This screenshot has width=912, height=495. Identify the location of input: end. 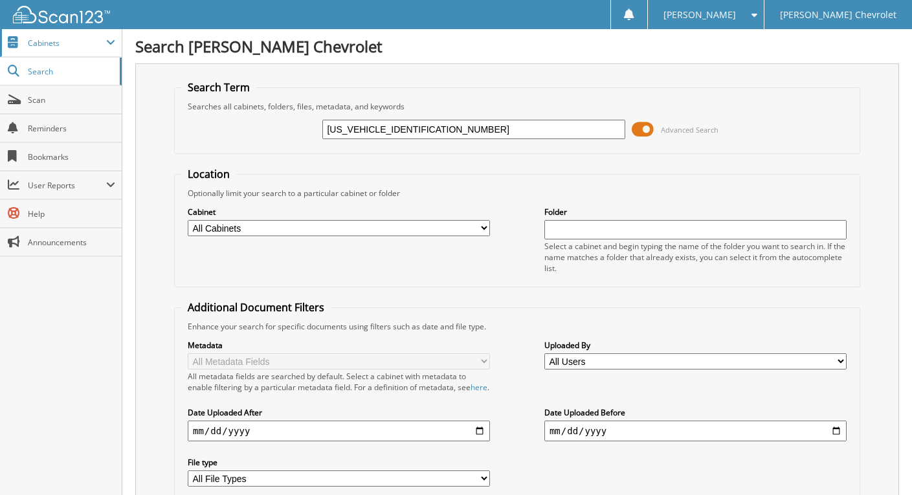
(695, 431).